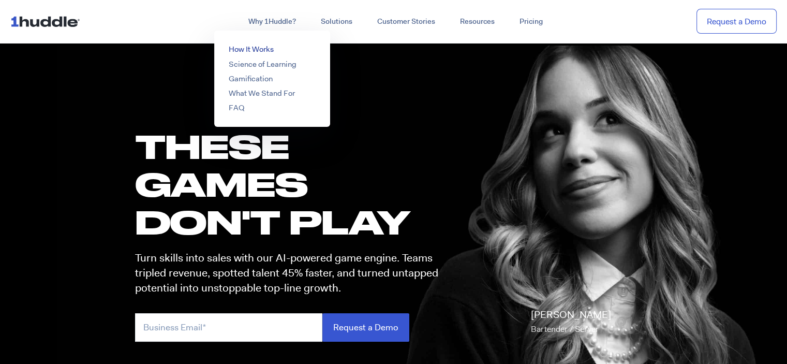 Image resolution: width=787 pixels, height=364 pixels. What do you see at coordinates (291, 184) in the screenshot?
I see `h1: these GAMES DON'T PLAY` at bounding box center [291, 184].